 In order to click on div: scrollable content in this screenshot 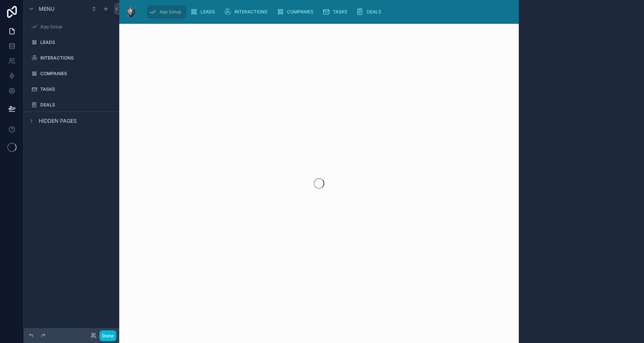, I will do `click(328, 12)`.